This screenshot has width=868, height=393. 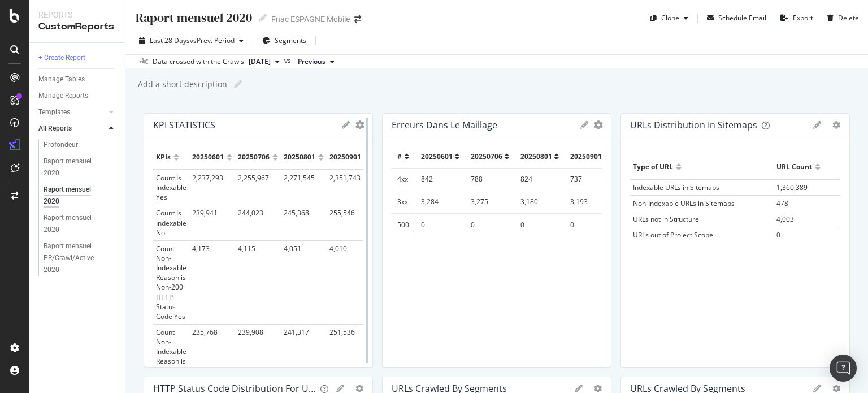 I want to click on div: 20250601, so click(x=208, y=157).